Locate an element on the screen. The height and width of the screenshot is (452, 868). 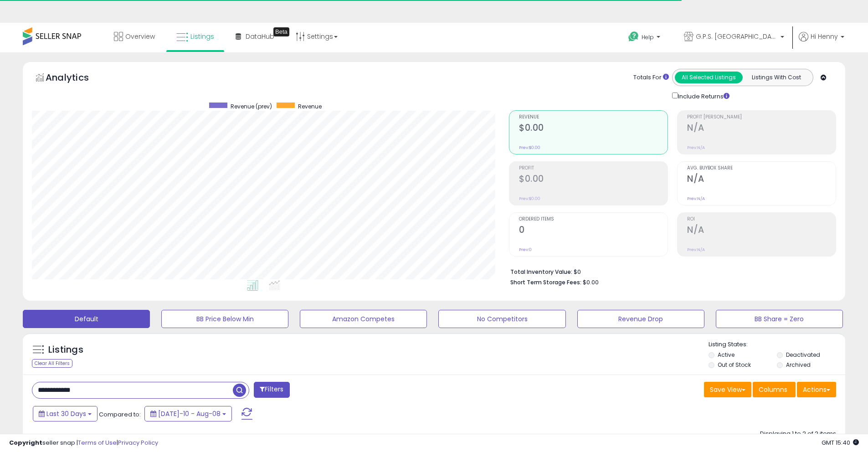
span: Compared to: is located at coordinates (120, 414).